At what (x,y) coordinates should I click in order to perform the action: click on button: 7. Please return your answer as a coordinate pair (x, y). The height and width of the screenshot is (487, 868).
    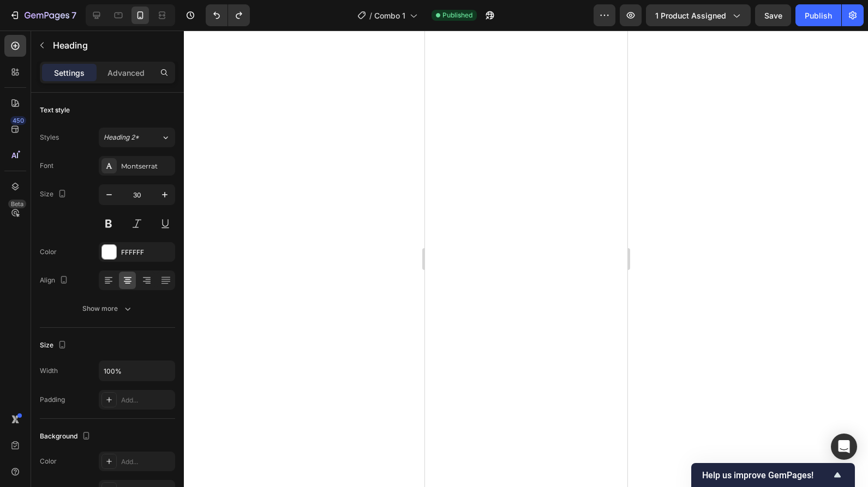
    Looking at the image, I should click on (43, 15).